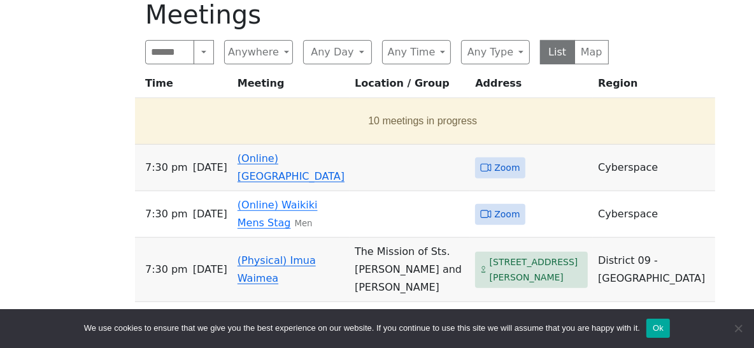 The image size is (754, 348). What do you see at coordinates (303, 223) in the screenshot?
I see `small: Men` at bounding box center [303, 223].